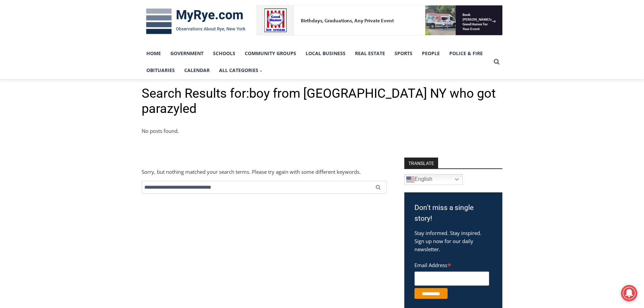  Describe the element at coordinates (196, 21) in the screenshot. I see `img: MyRye.com` at that location.